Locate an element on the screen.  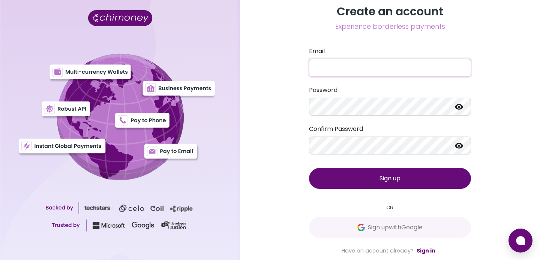
label: Email is located at coordinates (390, 51).